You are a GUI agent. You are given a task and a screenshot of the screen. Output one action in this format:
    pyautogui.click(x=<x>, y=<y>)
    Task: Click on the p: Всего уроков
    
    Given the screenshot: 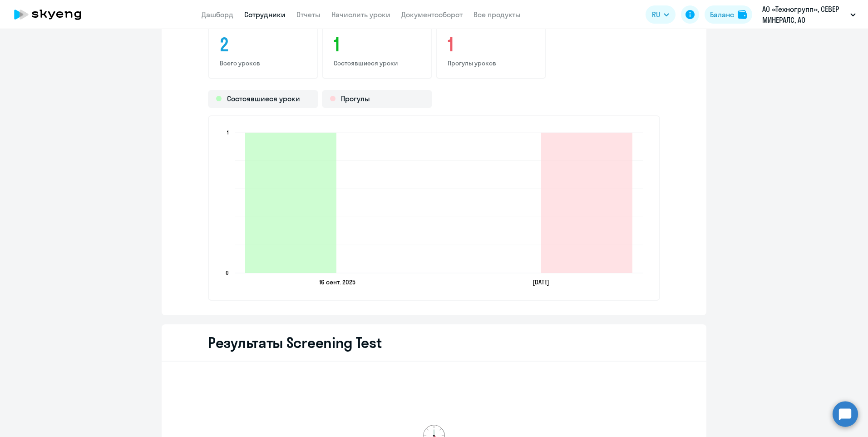 What is the action you would take?
    pyautogui.click(x=263, y=63)
    